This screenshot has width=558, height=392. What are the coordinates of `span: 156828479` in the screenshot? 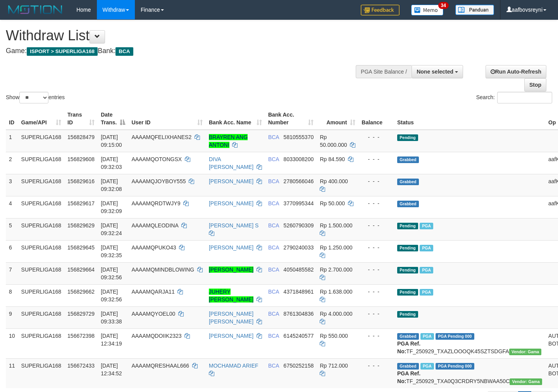 It's located at (81, 137).